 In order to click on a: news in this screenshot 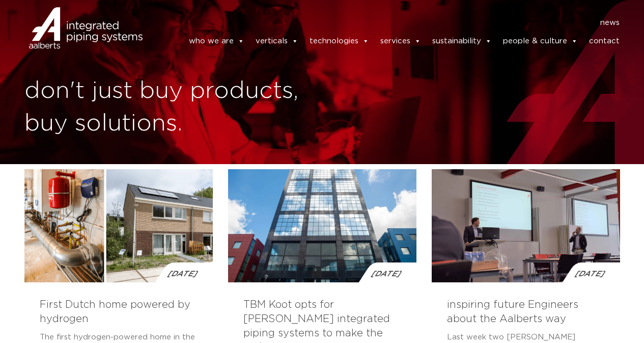, I will do `click(610, 23)`.